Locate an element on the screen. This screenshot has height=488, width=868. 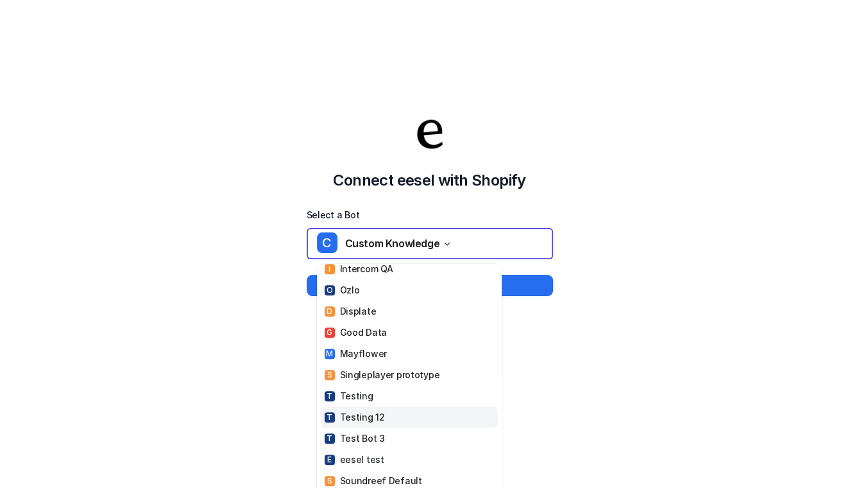
div: Good Data is located at coordinates (356, 332).